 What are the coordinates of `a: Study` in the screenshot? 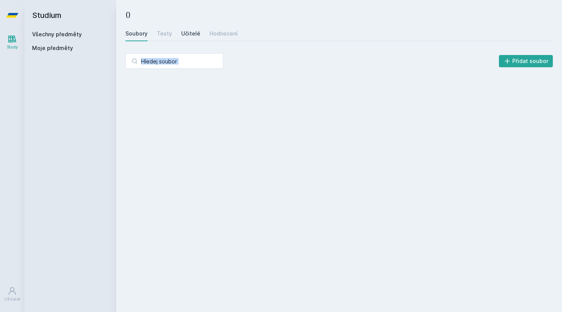 It's located at (12, 42).